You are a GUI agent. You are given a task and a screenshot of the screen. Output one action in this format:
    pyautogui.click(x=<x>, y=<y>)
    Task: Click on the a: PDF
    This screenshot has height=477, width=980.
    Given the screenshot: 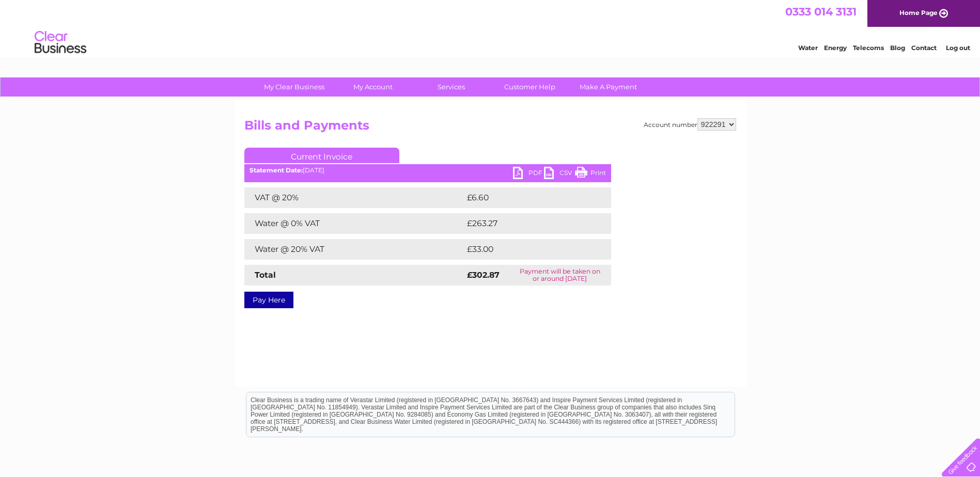 What is the action you would take?
    pyautogui.click(x=528, y=174)
    